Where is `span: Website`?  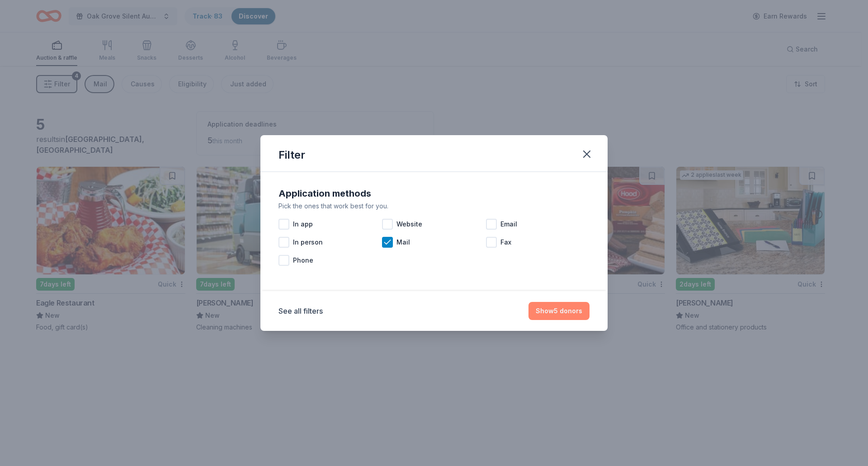 span: Website is located at coordinates (409, 224).